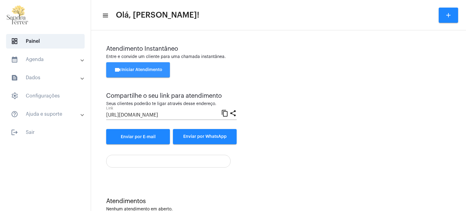 The width and height of the screenshot is (466, 211). I want to click on div: Atendimentos, so click(279, 201).